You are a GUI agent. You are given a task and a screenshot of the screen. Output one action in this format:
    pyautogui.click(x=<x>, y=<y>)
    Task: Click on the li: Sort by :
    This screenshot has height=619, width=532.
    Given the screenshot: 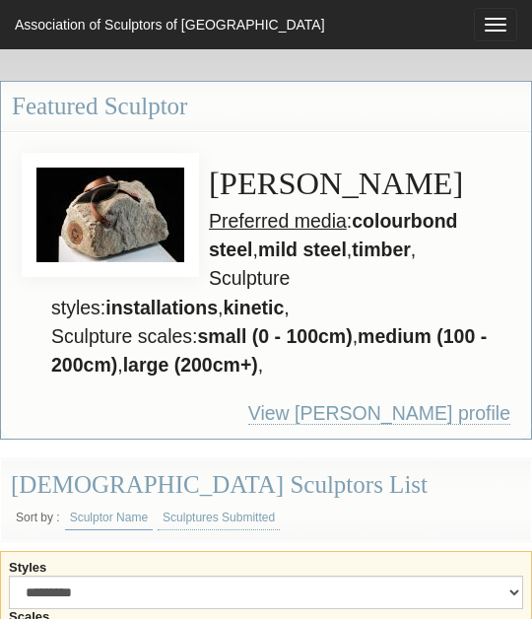 What is the action you would take?
    pyautogui.click(x=37, y=517)
    